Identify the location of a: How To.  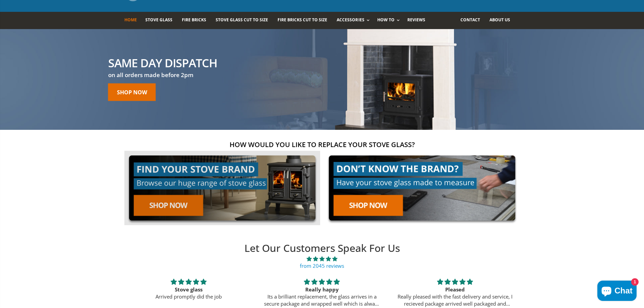
(390, 20).